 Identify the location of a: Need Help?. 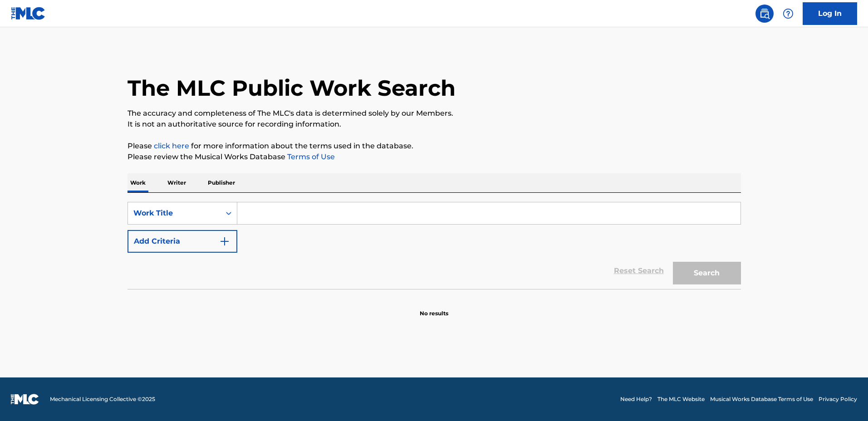
(636, 399).